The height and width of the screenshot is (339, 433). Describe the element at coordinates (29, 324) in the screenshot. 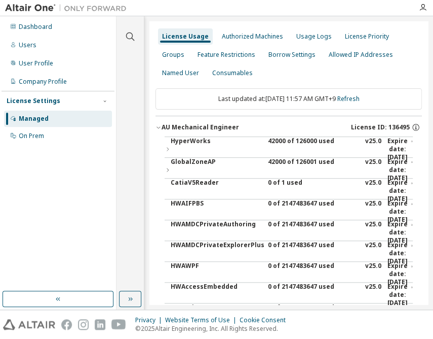

I see `img: altair_logo.svg` at that location.